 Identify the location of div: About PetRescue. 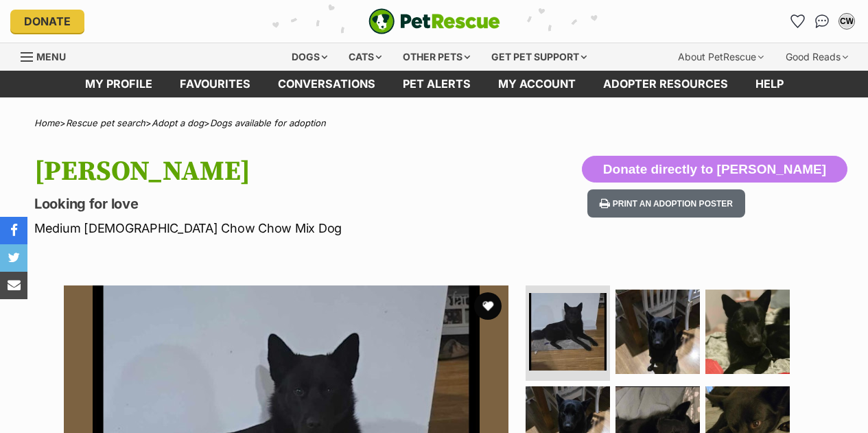
(720, 57).